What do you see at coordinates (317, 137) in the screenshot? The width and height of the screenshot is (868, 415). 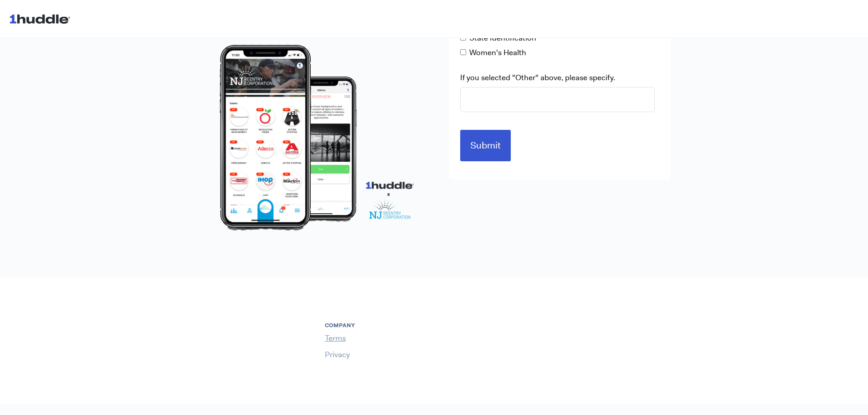 I see `img: Blank 2000 x 2000-4` at bounding box center [317, 137].